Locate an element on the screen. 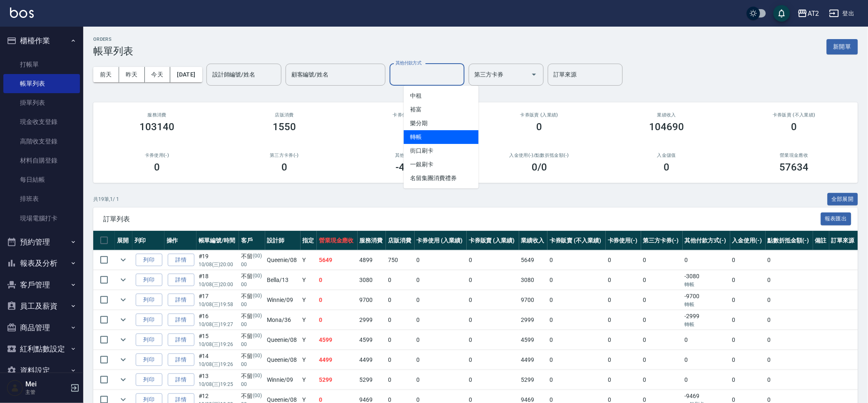 The width and height of the screenshot is (868, 403). h3: 服務消費 is located at coordinates (157, 115).